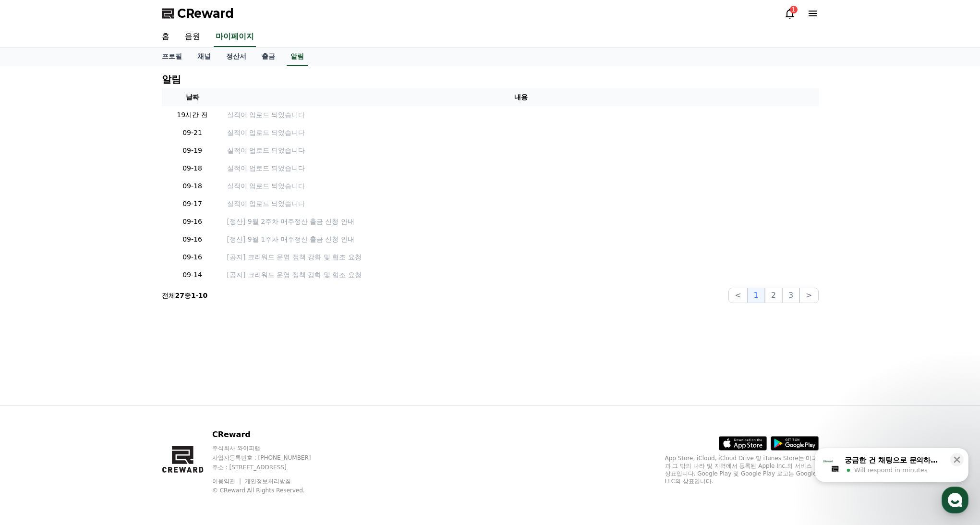 This screenshot has height=525, width=980. What do you see at coordinates (794, 10) in the screenshot?
I see `div: 1` at bounding box center [794, 10].